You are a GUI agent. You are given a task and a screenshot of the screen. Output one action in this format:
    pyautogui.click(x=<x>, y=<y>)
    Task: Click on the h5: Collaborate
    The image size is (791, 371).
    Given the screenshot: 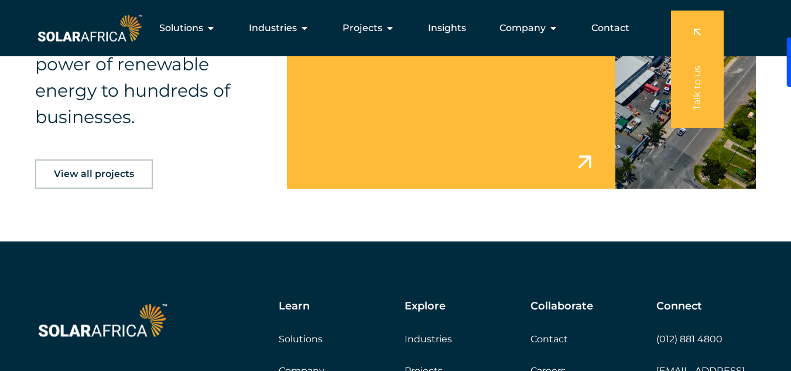 What is the action you would take?
    pyautogui.click(x=562, y=306)
    